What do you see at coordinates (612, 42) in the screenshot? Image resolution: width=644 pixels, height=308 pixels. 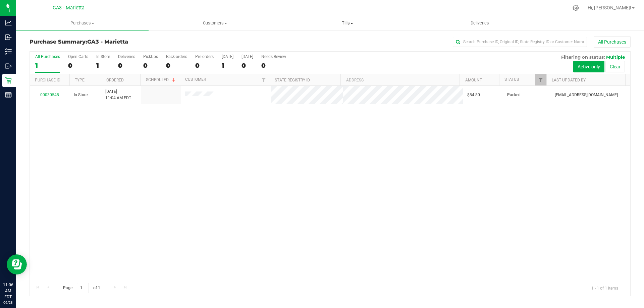 I see `button: All Purchases` at bounding box center [612, 42].